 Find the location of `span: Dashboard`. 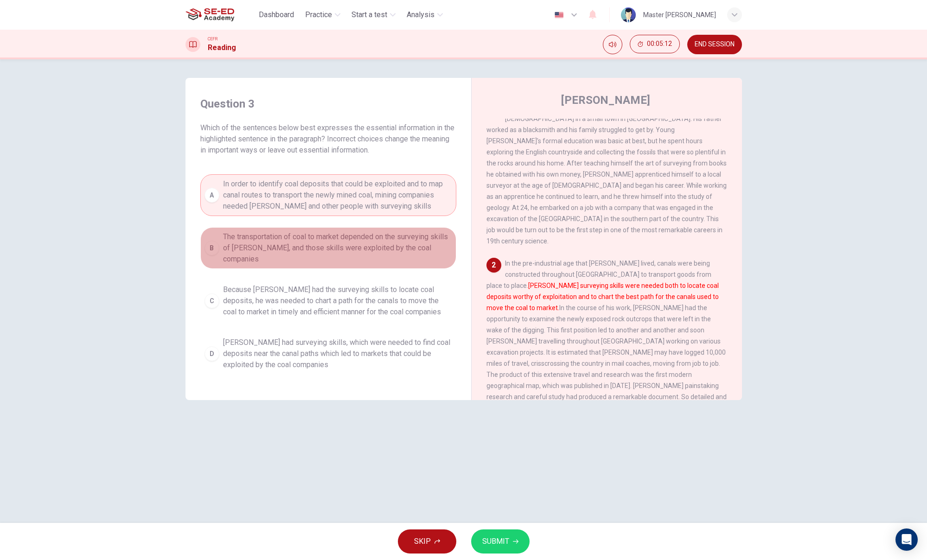

span: Dashboard is located at coordinates (277, 15).